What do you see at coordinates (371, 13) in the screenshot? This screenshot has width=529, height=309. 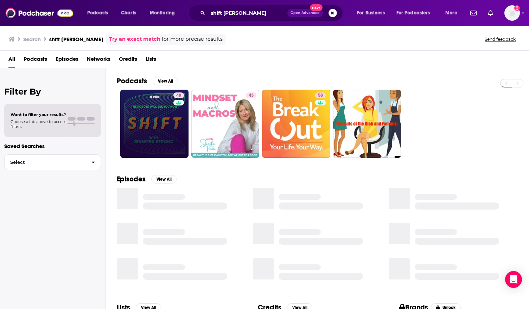 I see `span: For Business` at bounding box center [371, 13].